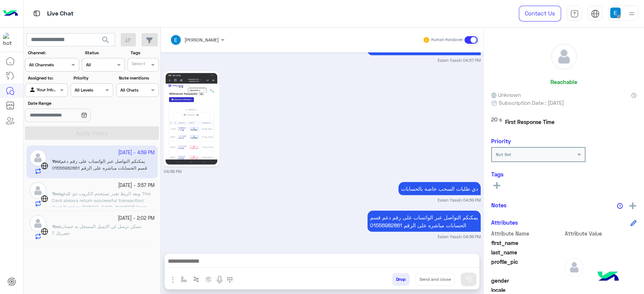 Image resolution: width=644 pixels, height=294 pixels. Describe the element at coordinates (173, 280) in the screenshot. I see `img: send attachment` at that location.